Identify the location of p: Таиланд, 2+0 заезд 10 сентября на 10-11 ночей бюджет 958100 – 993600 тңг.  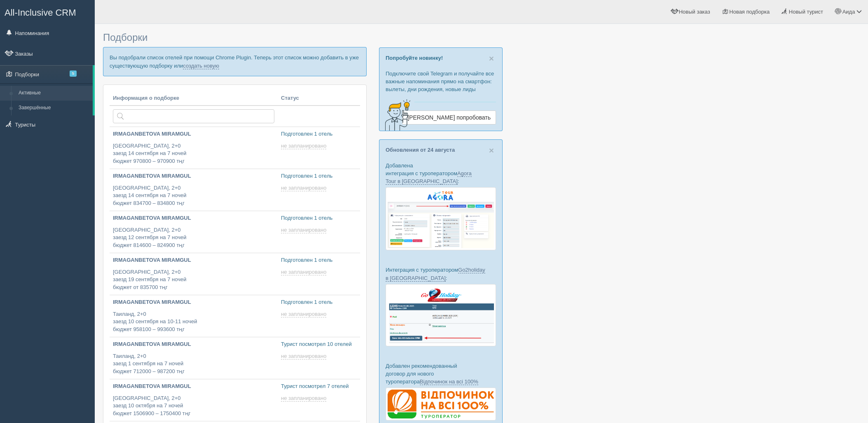
(193, 322).